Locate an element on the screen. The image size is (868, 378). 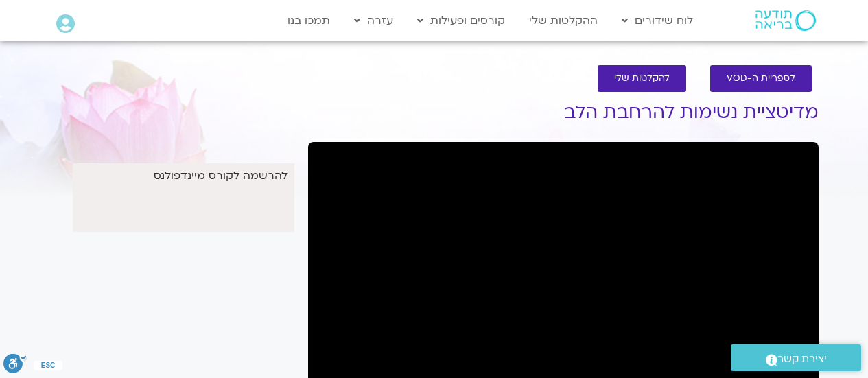
a: לוח שידורים is located at coordinates (658, 20).